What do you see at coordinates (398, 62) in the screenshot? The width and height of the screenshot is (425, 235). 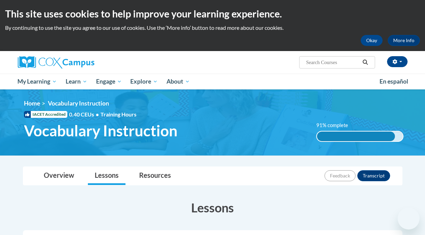 I see `button: Account Settings` at bounding box center [398, 62].